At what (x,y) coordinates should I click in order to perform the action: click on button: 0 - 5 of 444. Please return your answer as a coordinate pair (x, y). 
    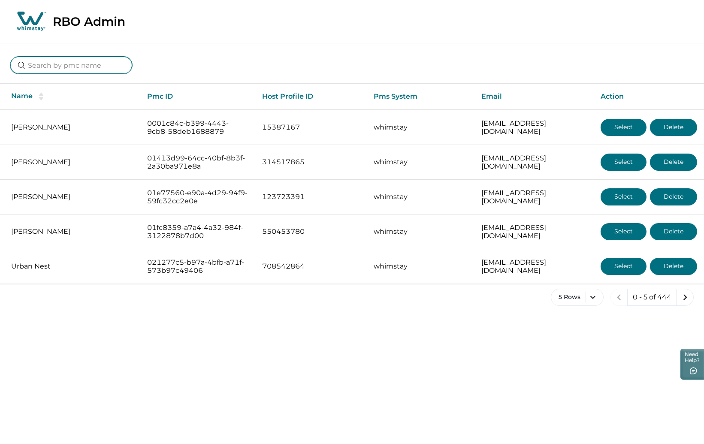
    Looking at the image, I should click on (652, 297).